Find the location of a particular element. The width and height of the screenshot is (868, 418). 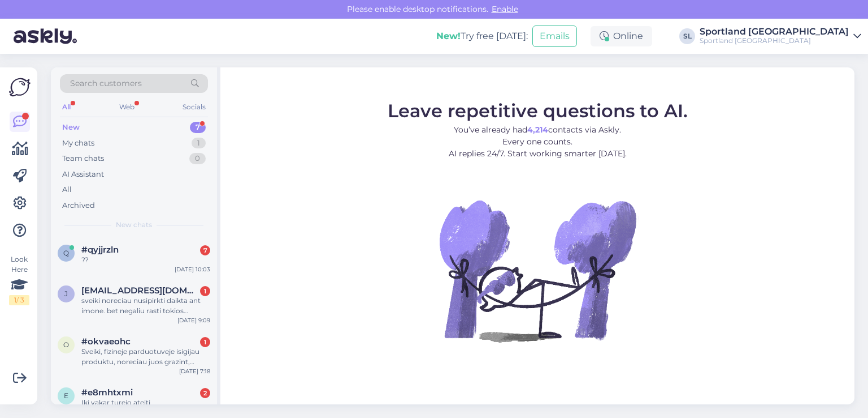

span: e is located at coordinates (66, 395).